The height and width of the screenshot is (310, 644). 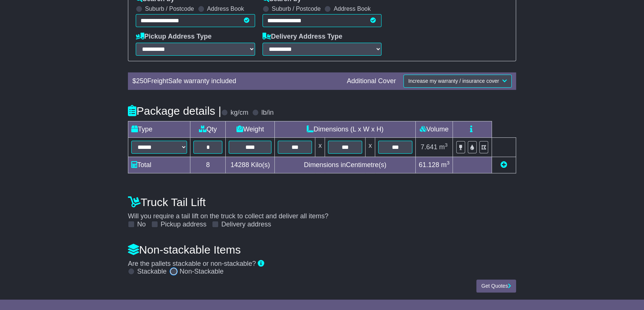 I want to click on label: Non-Stackable, so click(x=202, y=272).